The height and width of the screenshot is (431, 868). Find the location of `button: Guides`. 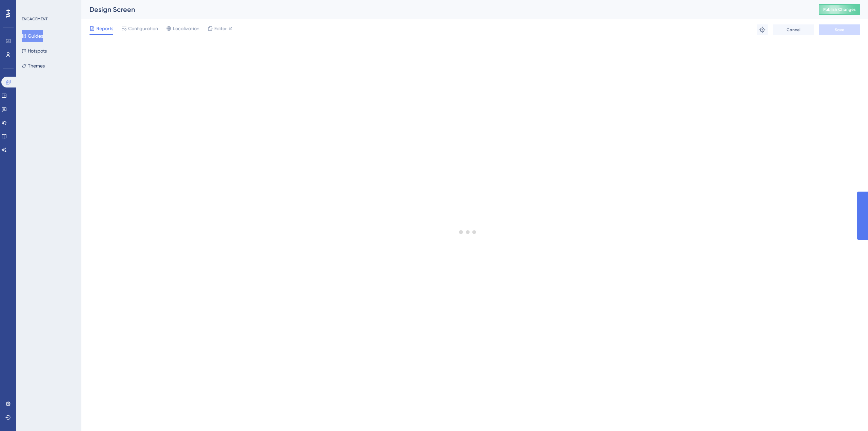

button: Guides is located at coordinates (32, 36).